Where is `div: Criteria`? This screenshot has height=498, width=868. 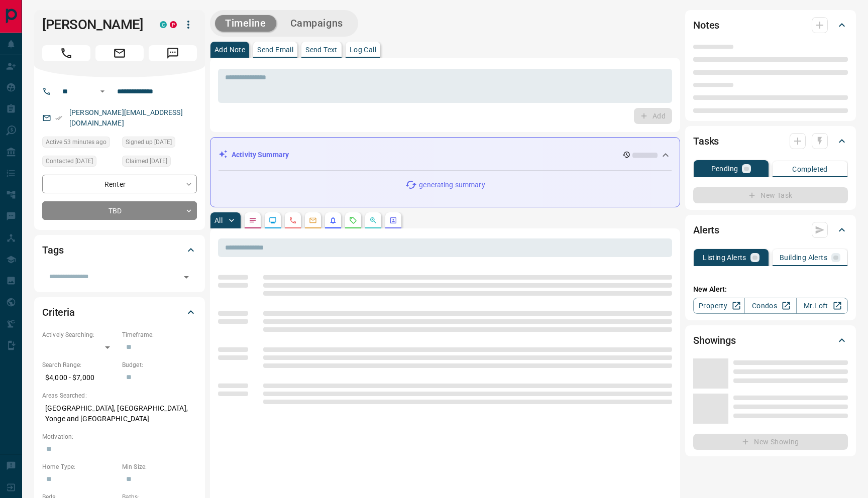
div: Criteria is located at coordinates (120, 312).